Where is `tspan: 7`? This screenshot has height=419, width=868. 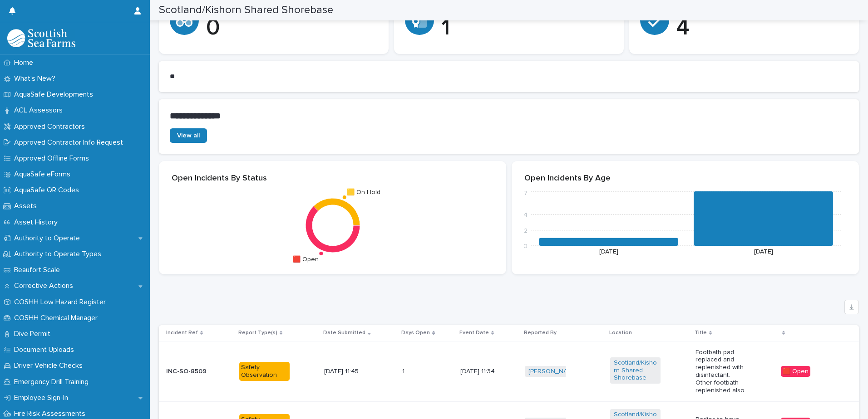
tspan: 7 is located at coordinates (526, 193).